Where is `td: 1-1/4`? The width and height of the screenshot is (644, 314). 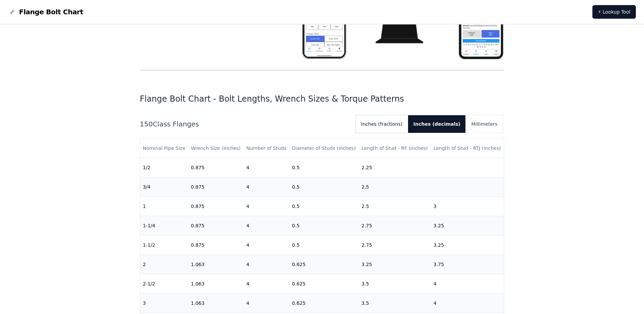
td: 1-1/4 is located at coordinates (165, 226).